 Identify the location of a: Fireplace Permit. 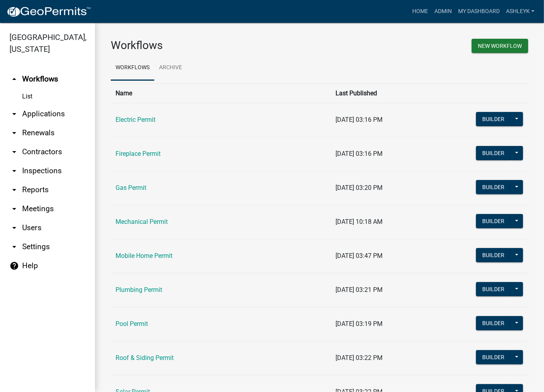
(138, 154).